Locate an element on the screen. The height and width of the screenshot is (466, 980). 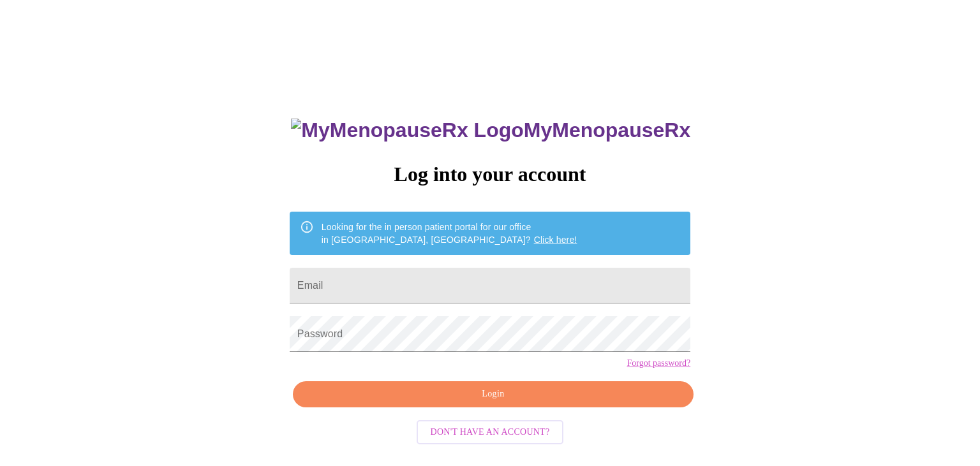
span: Don't have an account? is located at coordinates (490, 432).